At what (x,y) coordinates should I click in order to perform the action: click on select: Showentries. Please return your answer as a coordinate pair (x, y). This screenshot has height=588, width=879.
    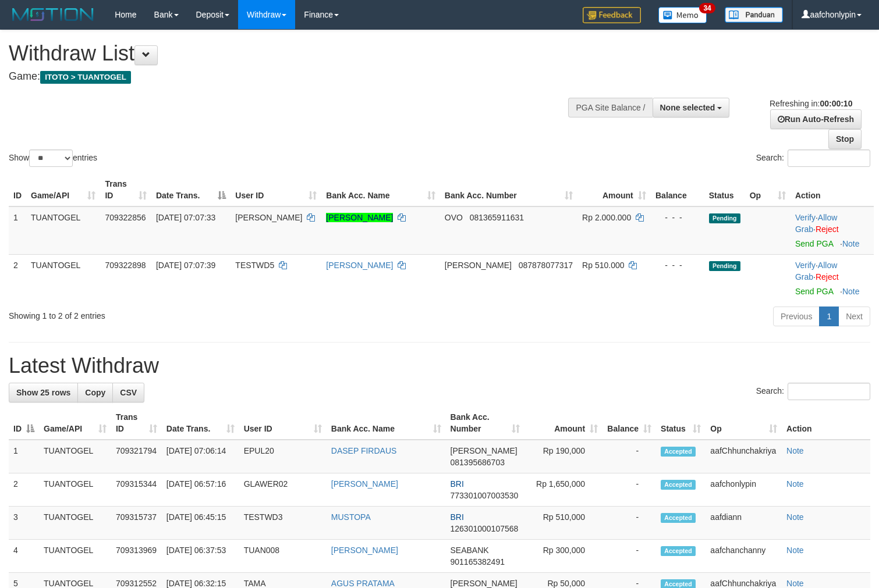
    Looking at the image, I should click on (51, 158).